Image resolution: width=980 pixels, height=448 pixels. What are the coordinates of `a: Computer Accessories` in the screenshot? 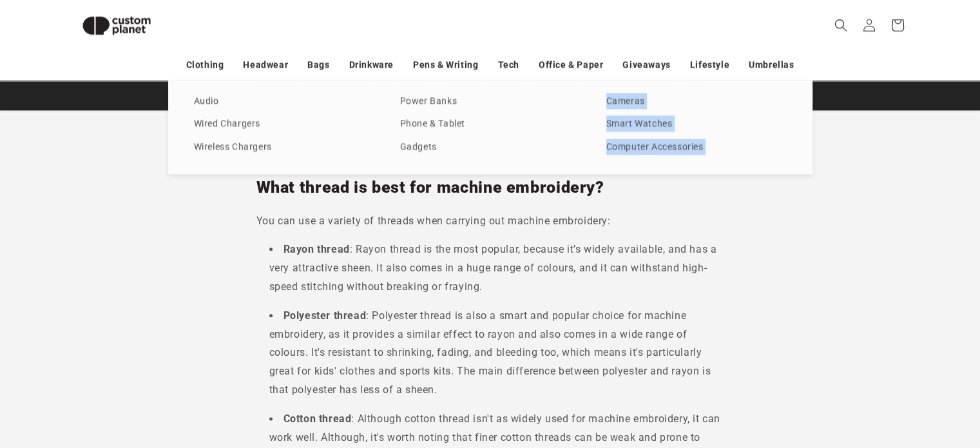 It's located at (697, 147).